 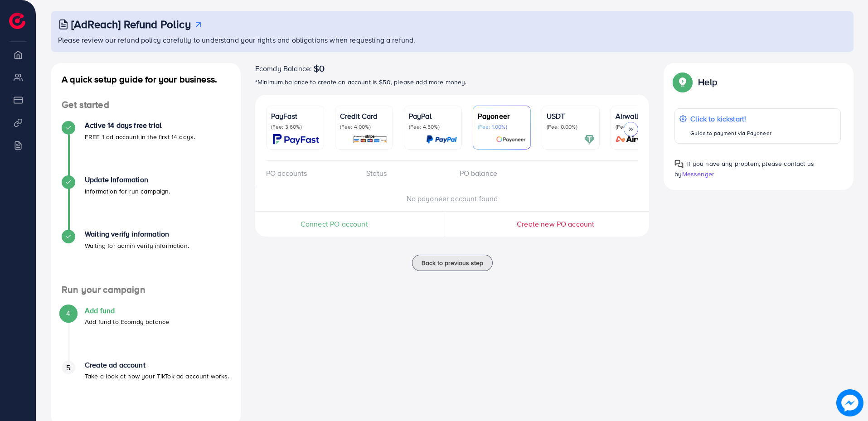 What do you see at coordinates (731, 133) in the screenshot?
I see `p: Guide to payment via Payoneer` at bounding box center [731, 133].